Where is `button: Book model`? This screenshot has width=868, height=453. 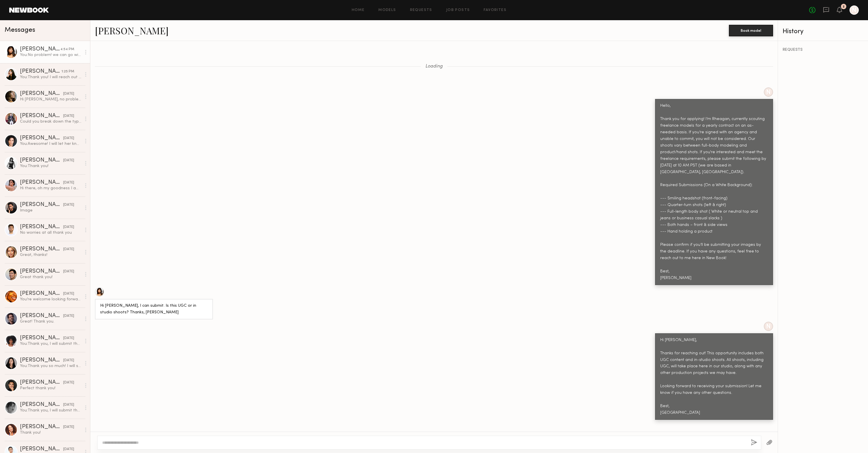
button: Book model is located at coordinates (751, 30).